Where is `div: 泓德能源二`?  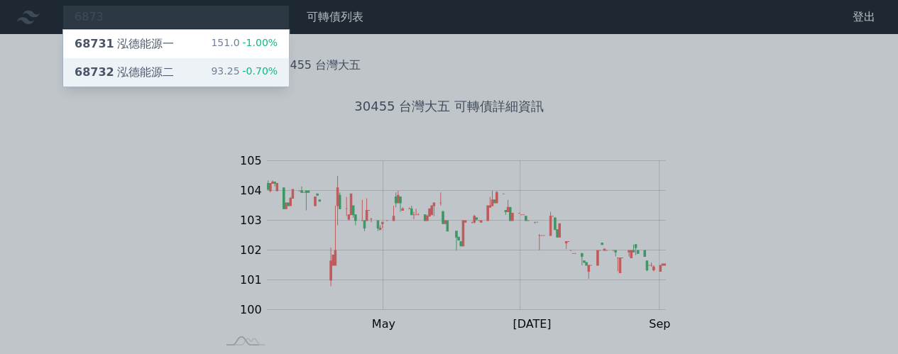
div: 泓德能源二 is located at coordinates (124, 72).